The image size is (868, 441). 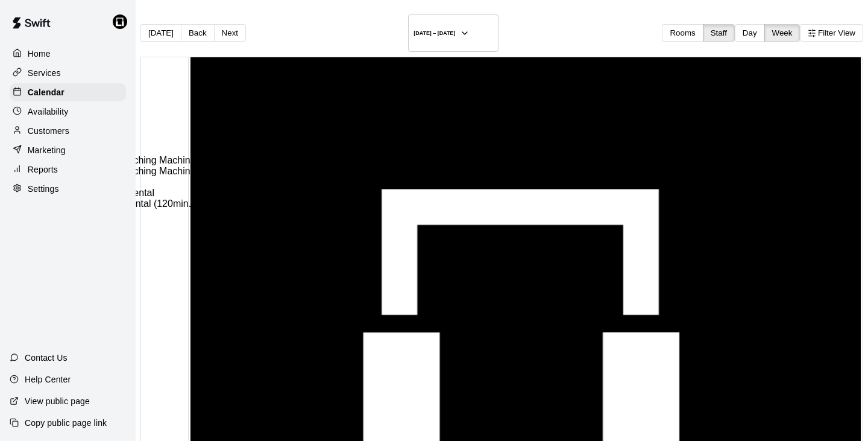 What do you see at coordinates (750, 33) in the screenshot?
I see `button: Day` at bounding box center [750, 33].